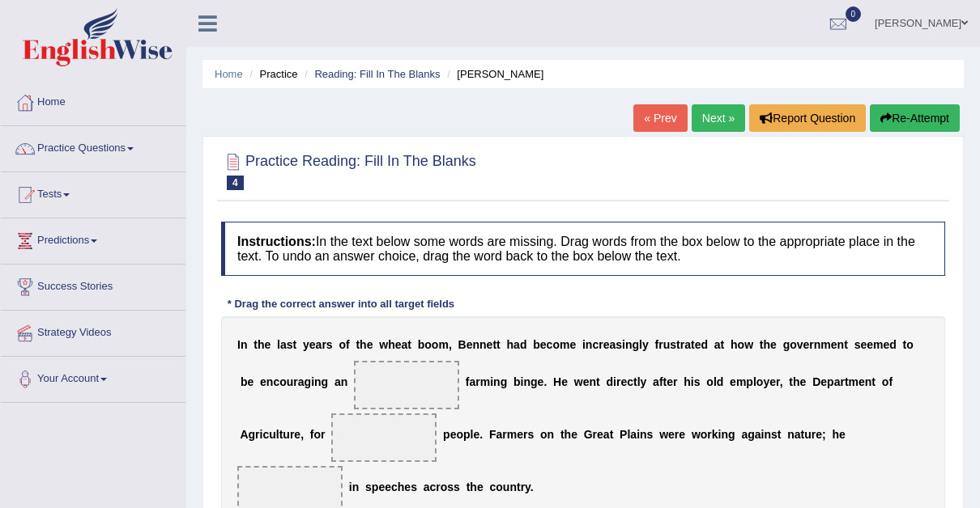 The height and width of the screenshot is (508, 980). Describe the element at coordinates (406, 385) in the screenshot. I see `span: Drop target` at that location.